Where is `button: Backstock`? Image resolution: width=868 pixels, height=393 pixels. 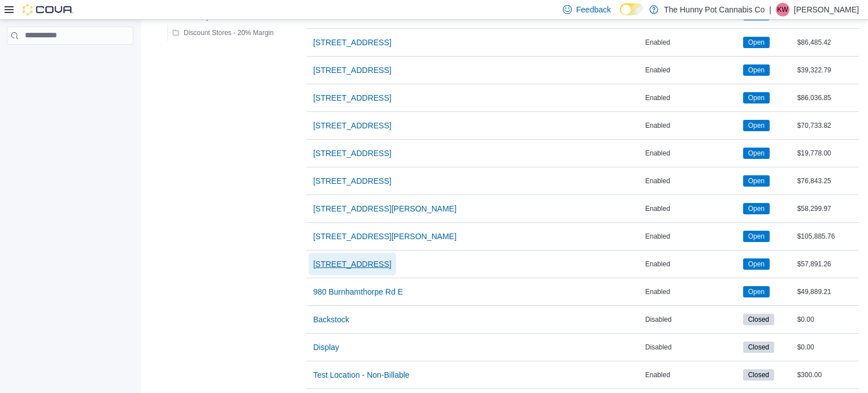
button: Backstock is located at coordinates (331, 319).